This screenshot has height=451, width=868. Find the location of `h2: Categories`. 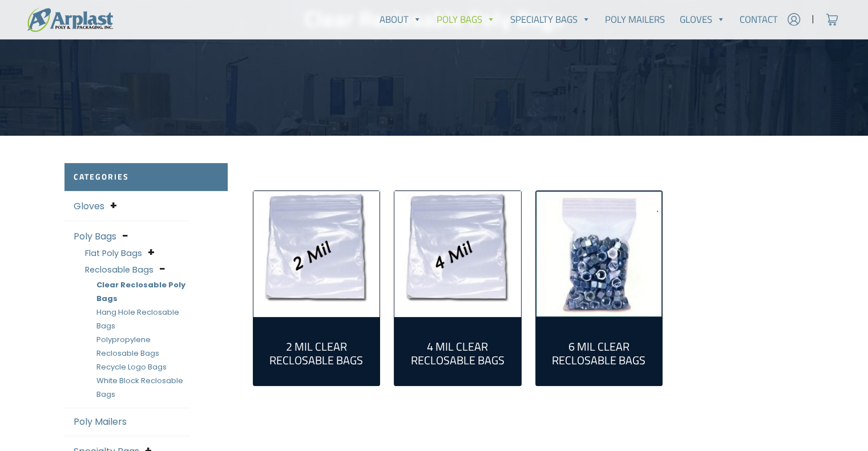

h2: Categories is located at coordinates (146, 177).